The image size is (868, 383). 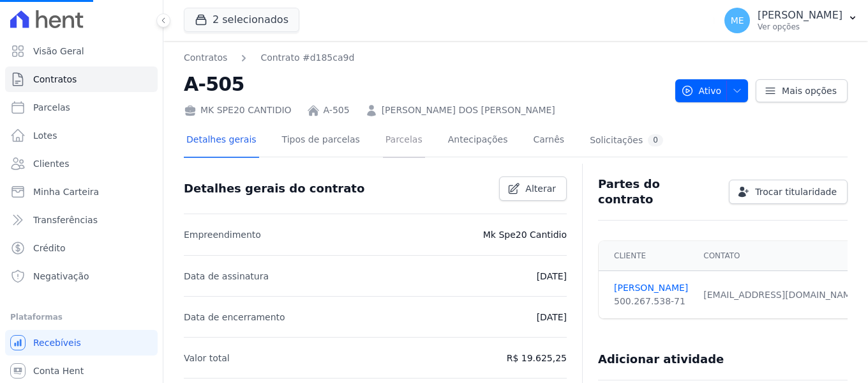 I want to click on h2: A-505, so click(x=425, y=84).